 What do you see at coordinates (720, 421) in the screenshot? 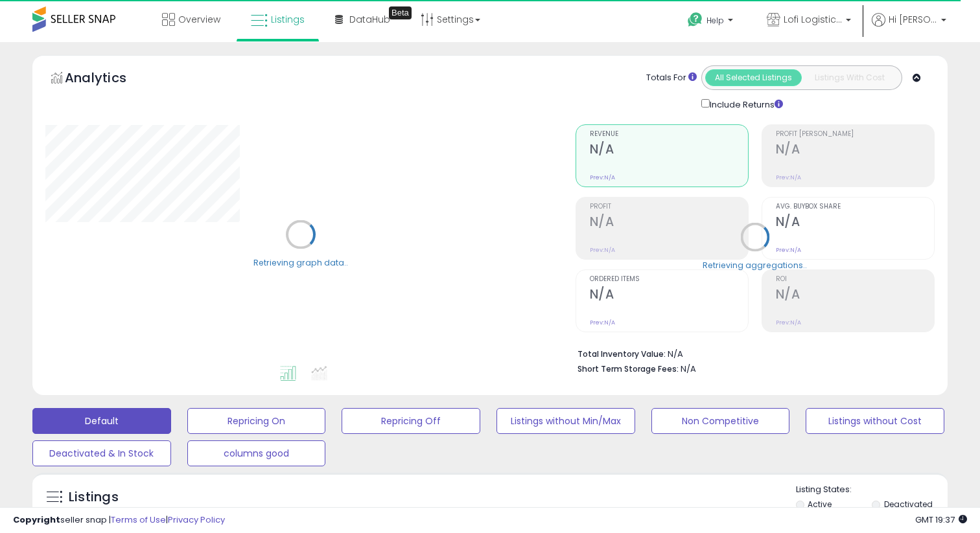
I see `button: Non Competitive` at bounding box center [720, 421].